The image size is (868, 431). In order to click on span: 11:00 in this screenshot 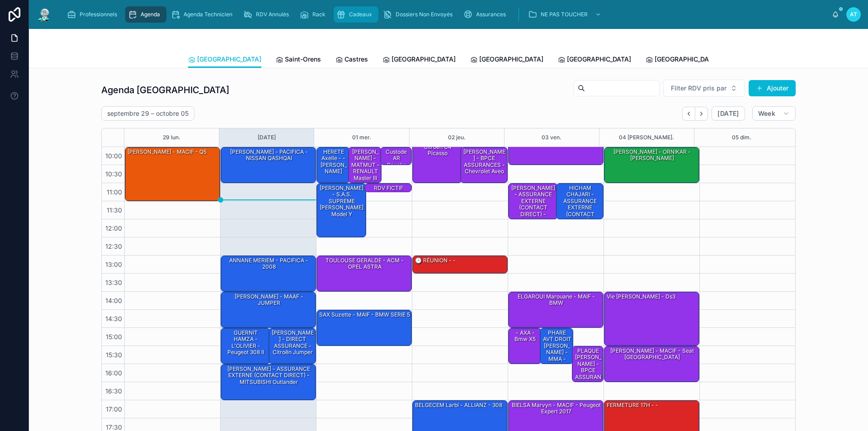, I will do `click(114, 192)`.